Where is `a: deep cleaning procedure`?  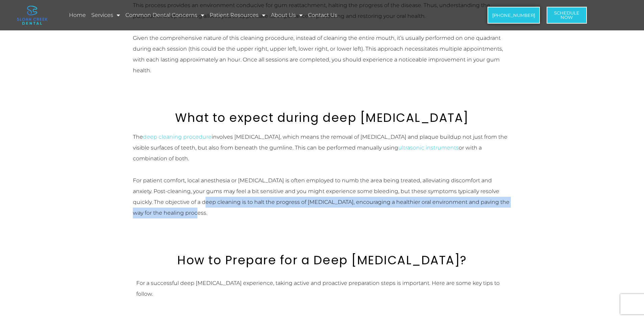 a: deep cleaning procedure is located at coordinates (177, 137).